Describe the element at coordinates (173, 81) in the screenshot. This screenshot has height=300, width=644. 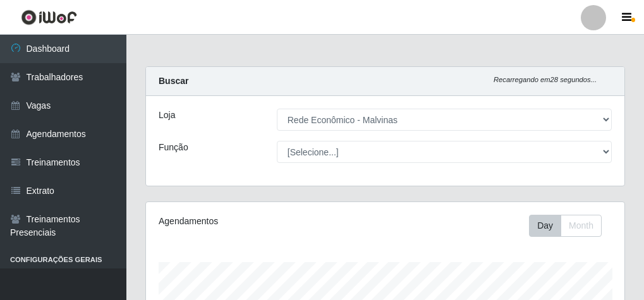
I see `strong: Buscar` at that location.